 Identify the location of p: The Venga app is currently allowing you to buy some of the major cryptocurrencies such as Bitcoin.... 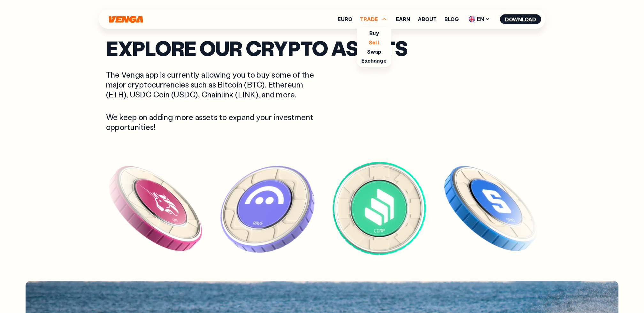
(211, 85).